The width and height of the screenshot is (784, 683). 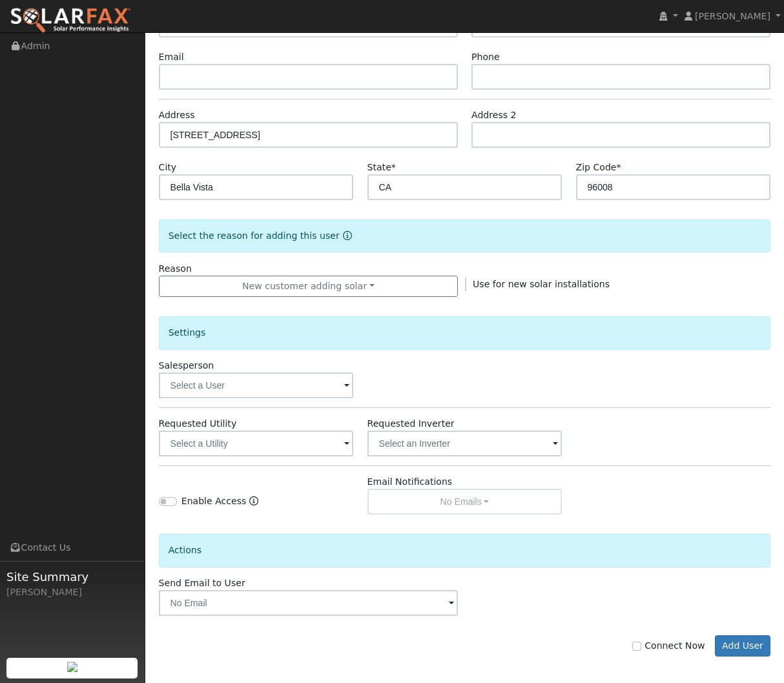 I want to click on label: Salesperson, so click(x=186, y=365).